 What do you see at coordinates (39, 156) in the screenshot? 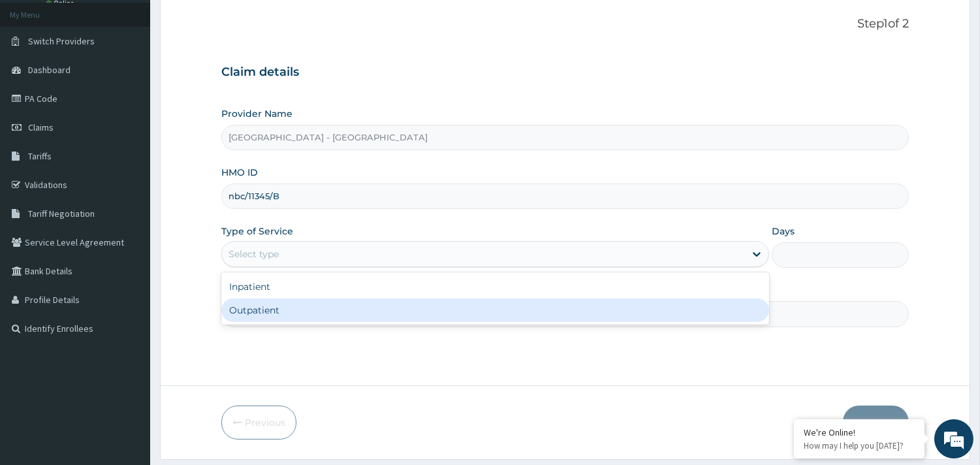
I see `span: Tariffs` at bounding box center [39, 156].